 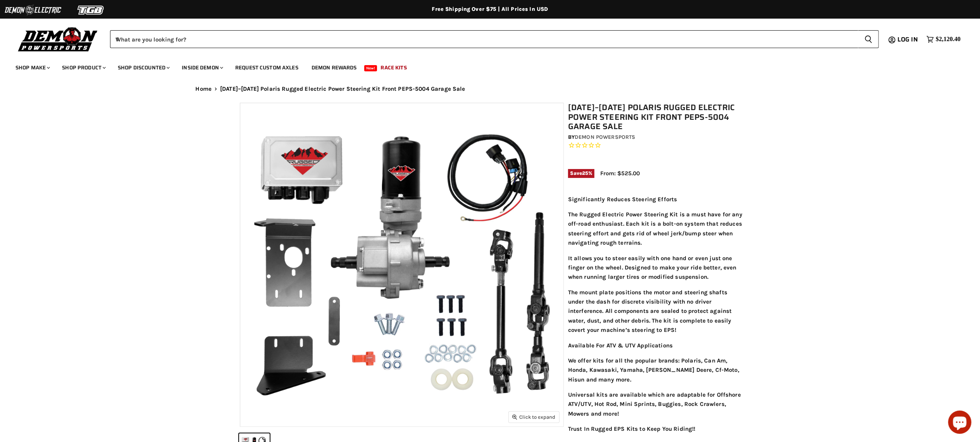 What do you see at coordinates (656, 345) in the screenshot?
I see `p: Available For ATV & UTV Applications` at bounding box center [656, 345].